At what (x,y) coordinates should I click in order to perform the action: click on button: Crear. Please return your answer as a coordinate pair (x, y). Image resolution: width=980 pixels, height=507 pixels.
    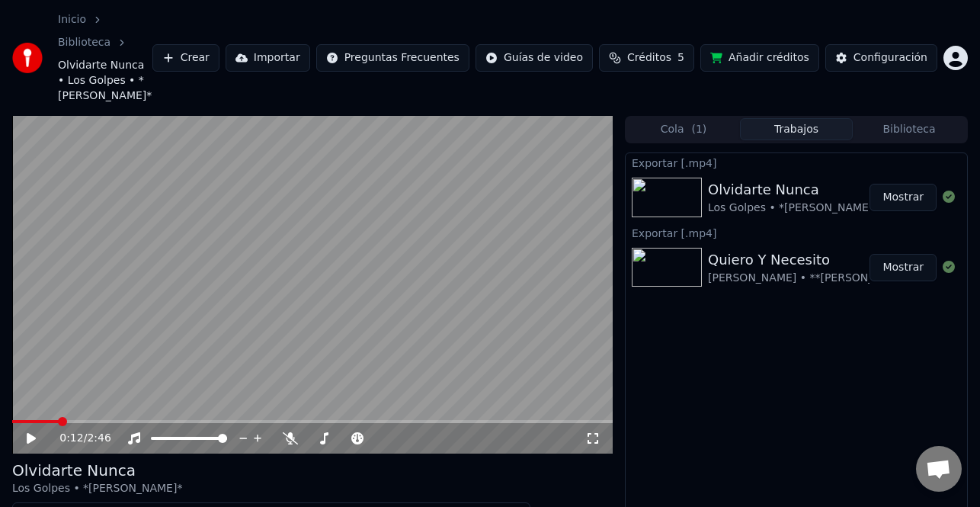
    Looking at the image, I should click on (186, 58).